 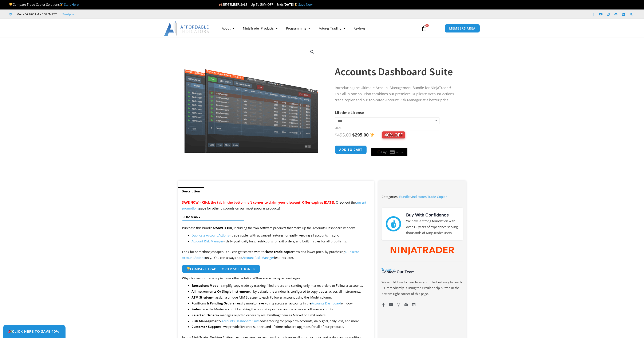 I want to click on a: 🎉Click Here to save 40%!, so click(x=34, y=331).